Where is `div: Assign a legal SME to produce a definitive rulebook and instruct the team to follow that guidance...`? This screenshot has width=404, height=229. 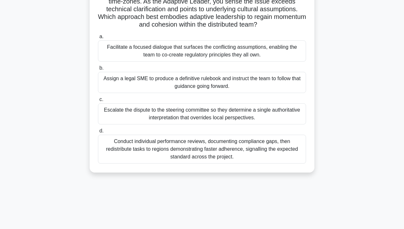
div: Assign a legal SME to produce a definitive rulebook and instruct the team to follow that guidance... is located at coordinates (202, 82).